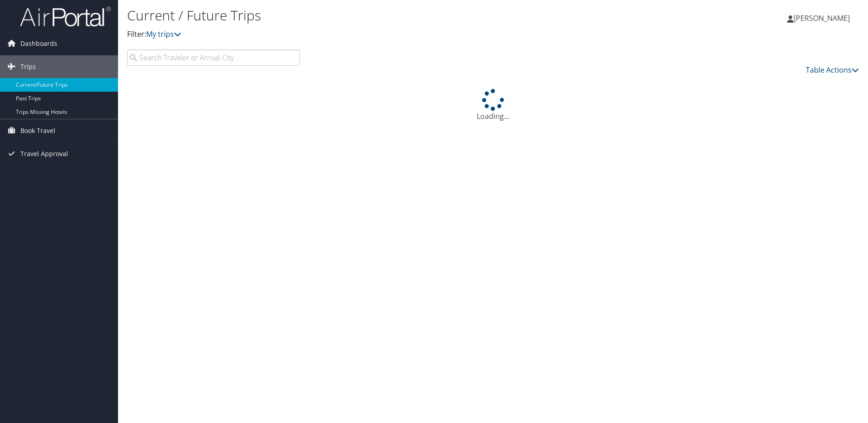  Describe the element at coordinates (832, 70) in the screenshot. I see `a: Table Actions` at that location.